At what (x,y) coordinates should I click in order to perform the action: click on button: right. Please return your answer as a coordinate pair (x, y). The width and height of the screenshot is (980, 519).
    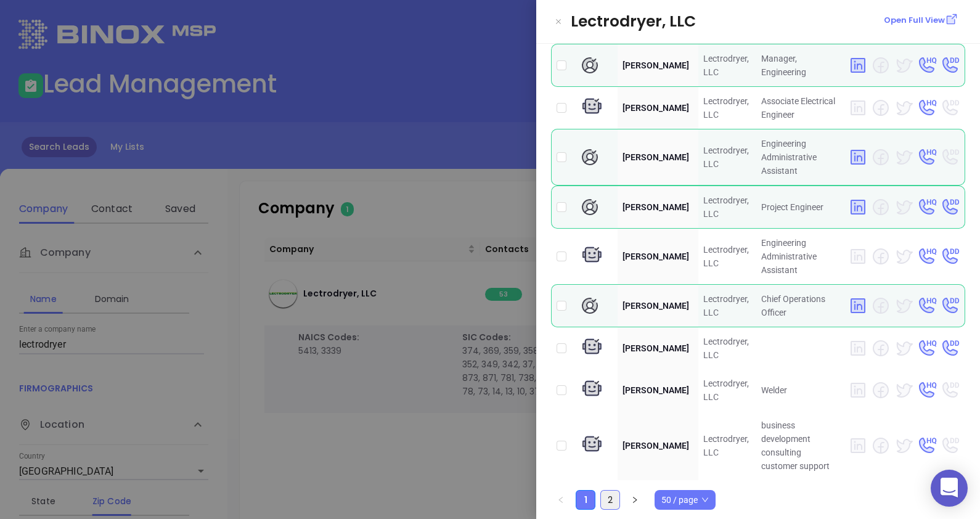
    Looking at the image, I should click on (635, 500).